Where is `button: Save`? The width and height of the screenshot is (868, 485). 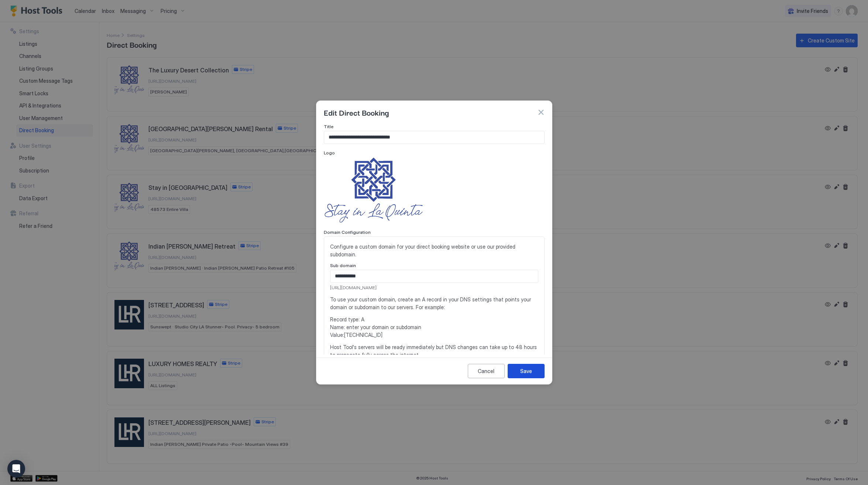 button: Save is located at coordinates (526, 370).